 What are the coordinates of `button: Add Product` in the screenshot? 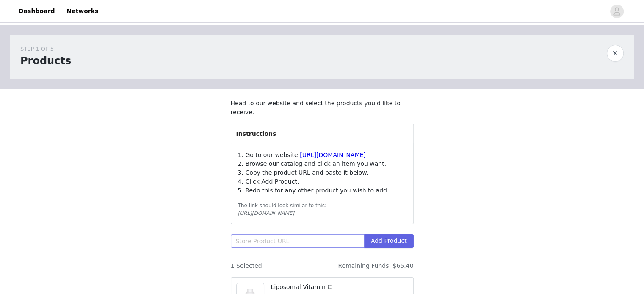 It's located at (389, 241).